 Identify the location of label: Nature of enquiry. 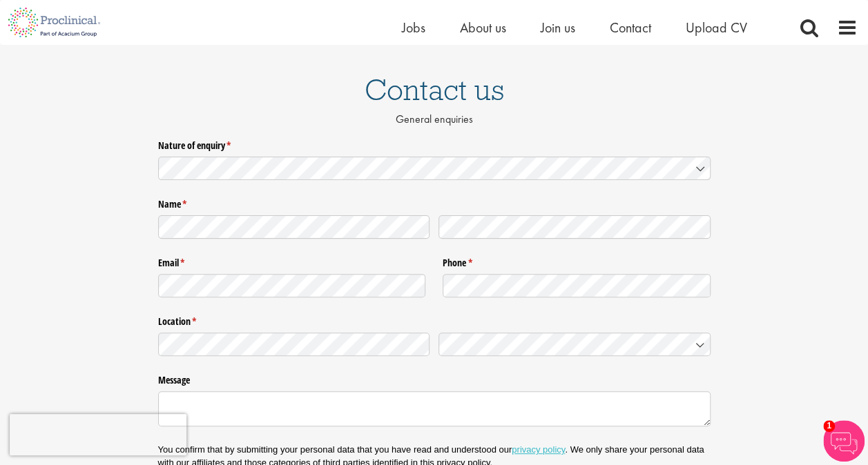
(434, 143).